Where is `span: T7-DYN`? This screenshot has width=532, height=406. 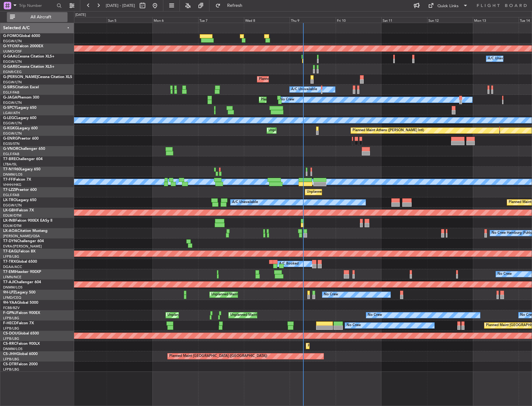 span: T7-DYN is located at coordinates (10, 241).